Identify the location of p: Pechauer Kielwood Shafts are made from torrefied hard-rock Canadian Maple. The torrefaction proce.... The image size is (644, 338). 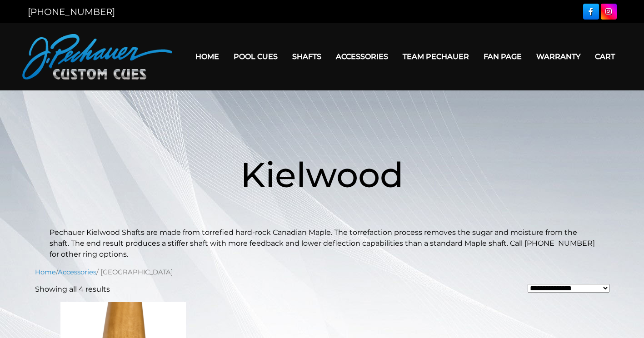
(322, 243).